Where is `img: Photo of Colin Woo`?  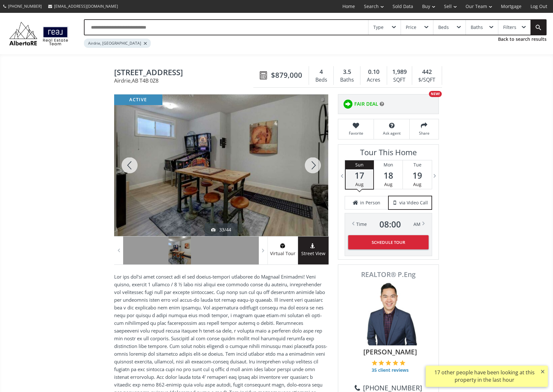 img: Photo of Colin Woo is located at coordinates (388, 313).